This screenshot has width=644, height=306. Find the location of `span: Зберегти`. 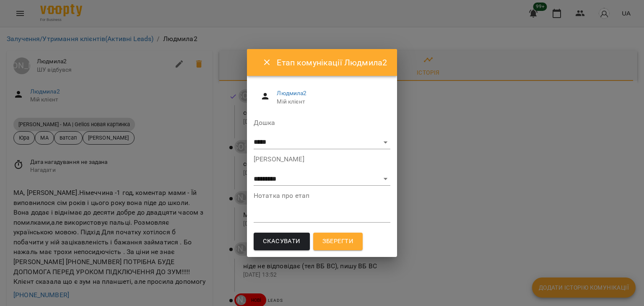

span: Зберегти is located at coordinates (338, 241).